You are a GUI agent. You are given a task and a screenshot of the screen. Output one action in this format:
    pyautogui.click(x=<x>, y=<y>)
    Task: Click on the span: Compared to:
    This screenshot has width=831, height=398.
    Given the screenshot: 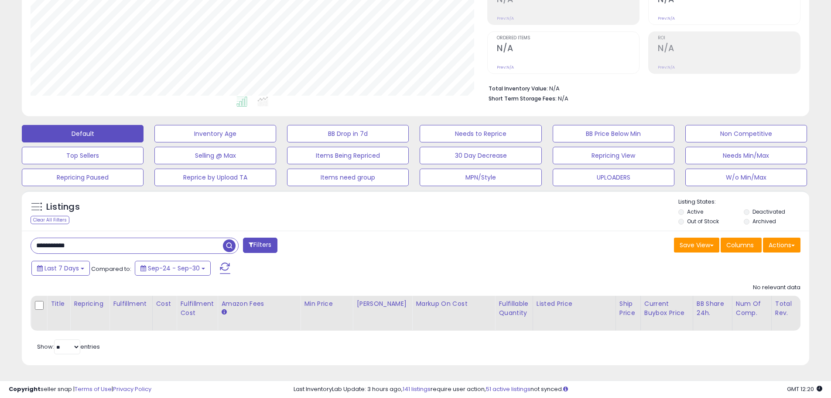 What is the action you would take?
    pyautogui.click(x=111, y=268)
    